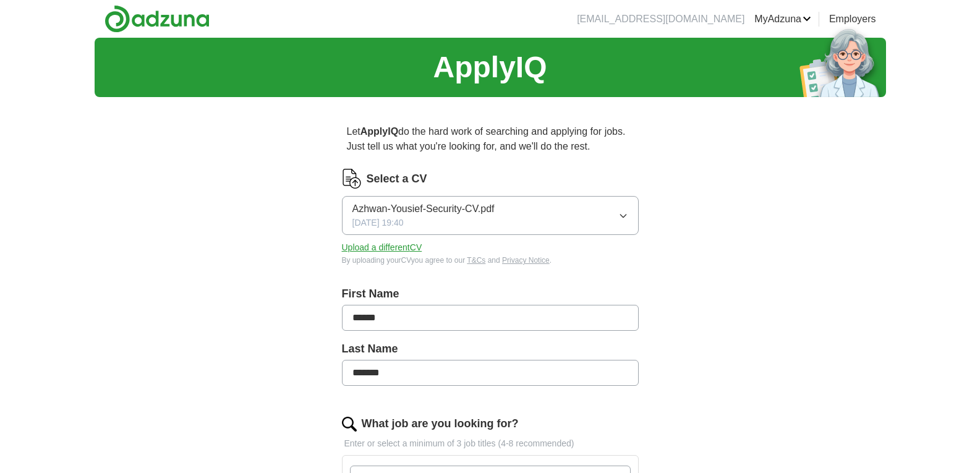  Describe the element at coordinates (490, 443) in the screenshot. I see `p: Enter or select a minimum of 3 job titles (4-8 recommended)` at that location.